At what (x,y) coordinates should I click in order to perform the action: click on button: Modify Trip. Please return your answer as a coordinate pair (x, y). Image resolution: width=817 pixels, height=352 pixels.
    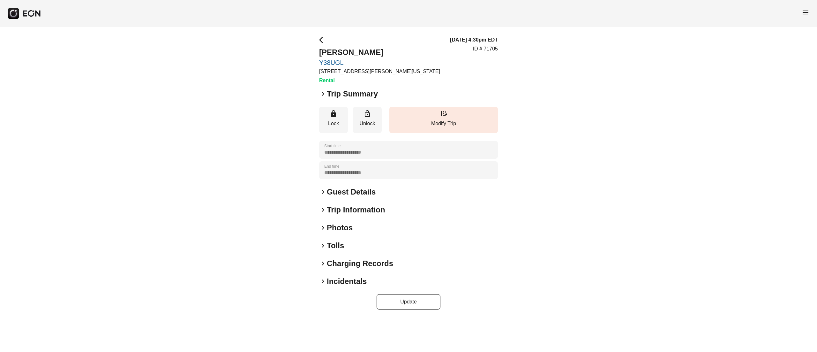
    Looking at the image, I should click on (443, 120).